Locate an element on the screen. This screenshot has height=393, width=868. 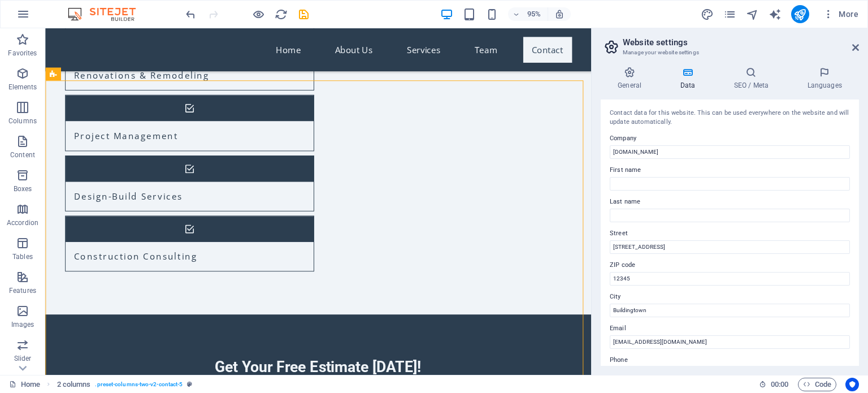
p: Content is located at coordinates (22, 155).